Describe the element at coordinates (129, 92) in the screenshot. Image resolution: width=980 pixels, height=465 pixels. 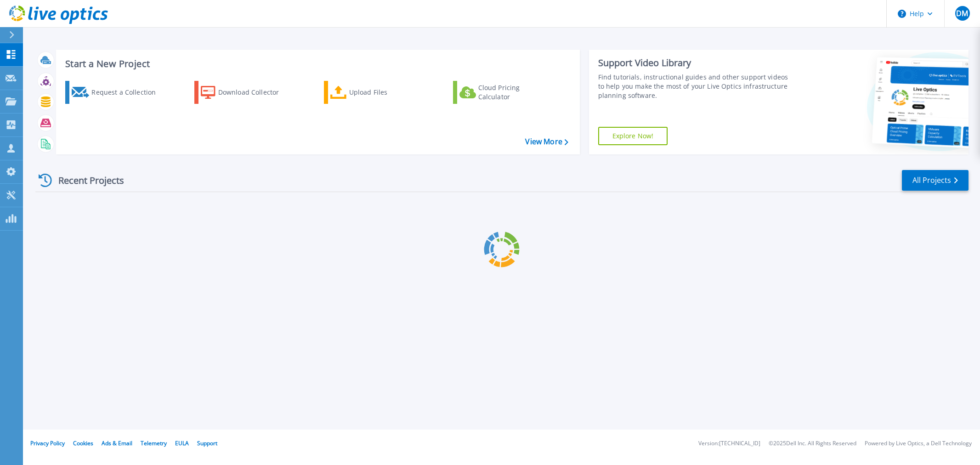
I see `div: Request a Collection` at that location.